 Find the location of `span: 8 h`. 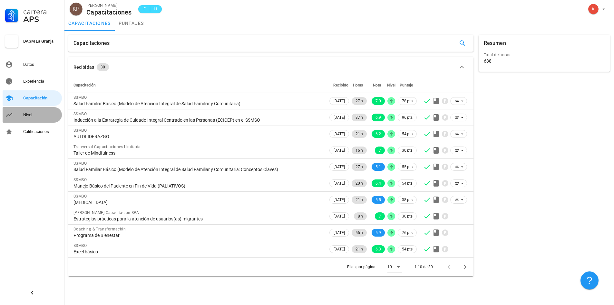

span: 8 h is located at coordinates (360, 216).